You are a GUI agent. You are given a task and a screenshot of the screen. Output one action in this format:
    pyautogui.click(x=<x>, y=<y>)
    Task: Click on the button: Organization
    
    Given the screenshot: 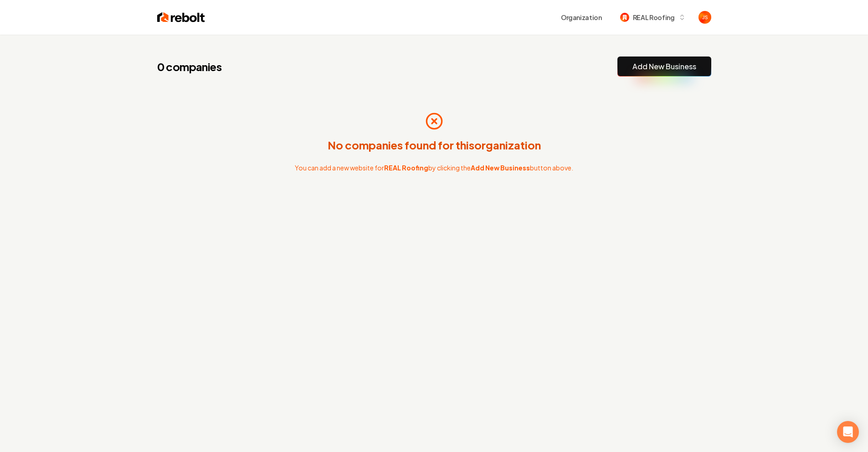 What is the action you would take?
    pyautogui.click(x=582, y=17)
    